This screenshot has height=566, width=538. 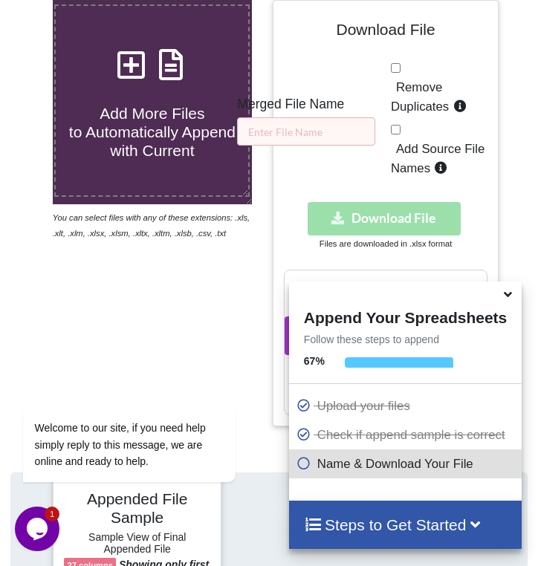 What do you see at coordinates (405, 525) in the screenshot?
I see `h4: Steps to Get Started` at bounding box center [405, 525].